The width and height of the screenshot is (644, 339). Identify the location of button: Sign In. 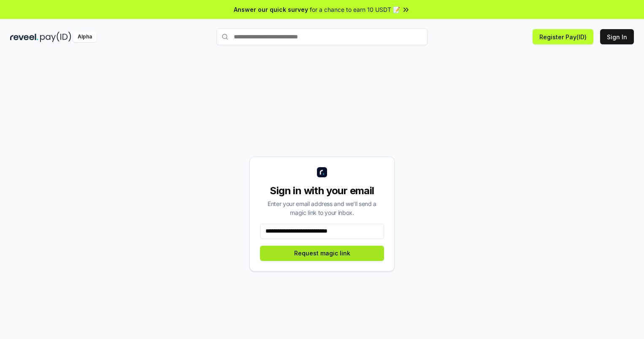
(617, 37).